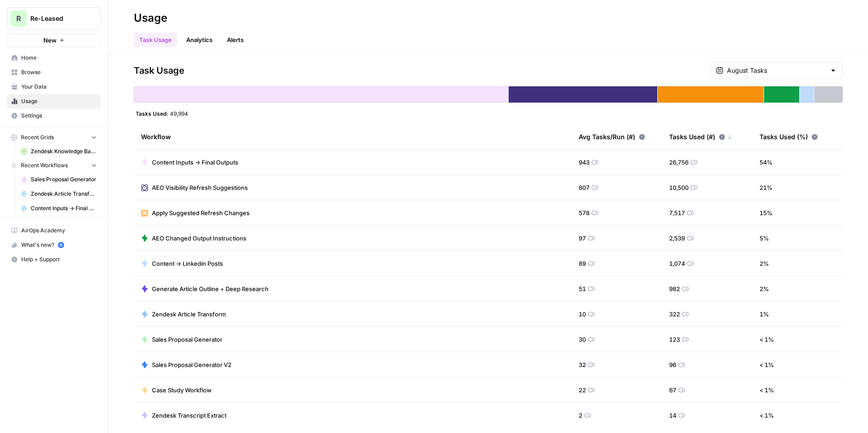  Describe the element at coordinates (200, 187) in the screenshot. I see `span: AEO Visibility Refresh Suggestions` at that location.